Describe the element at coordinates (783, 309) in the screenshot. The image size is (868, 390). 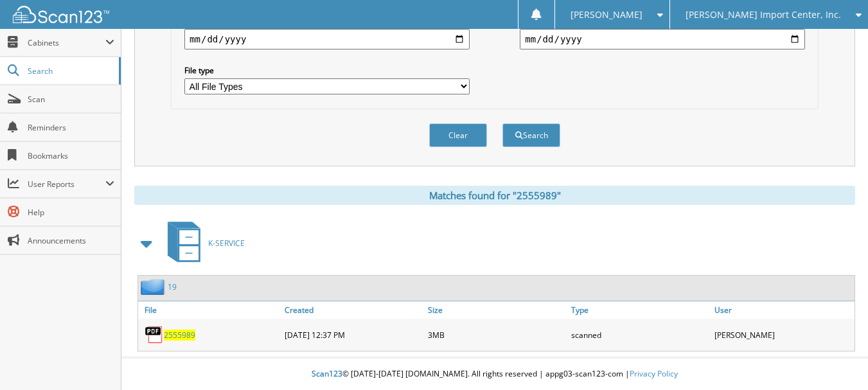
I see `a: User` at that location.